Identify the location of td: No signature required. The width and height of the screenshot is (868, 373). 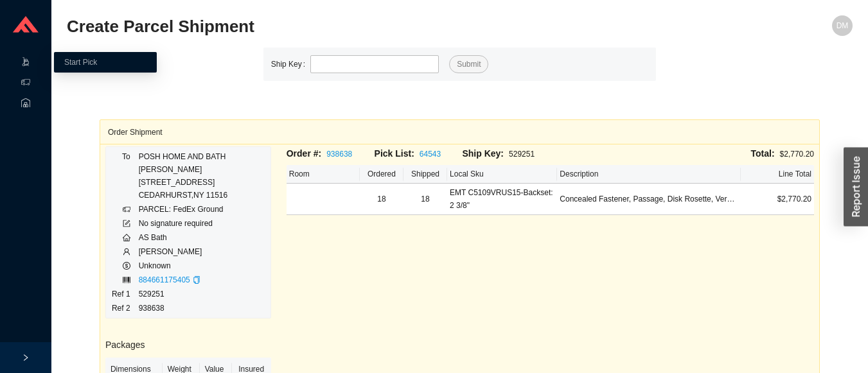
(183, 224).